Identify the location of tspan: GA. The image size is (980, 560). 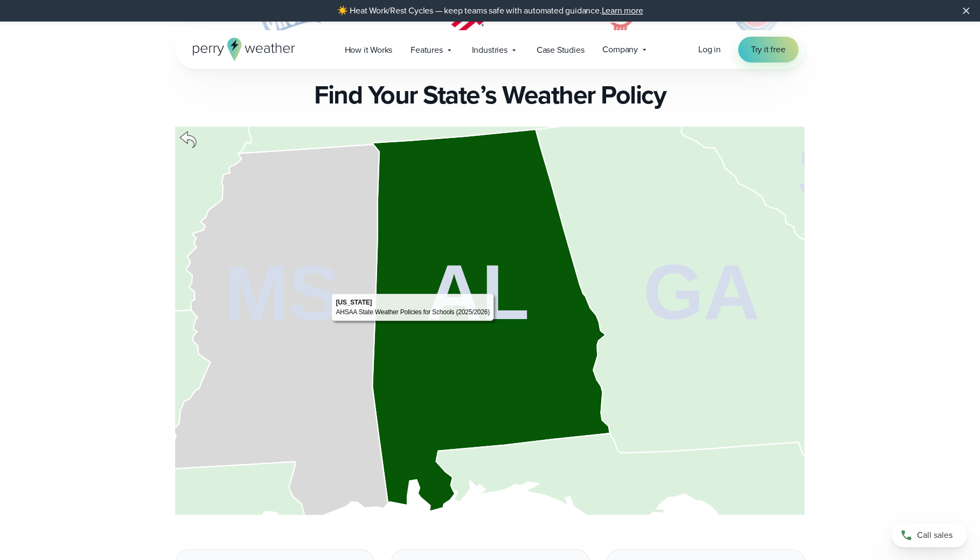
(701, 292).